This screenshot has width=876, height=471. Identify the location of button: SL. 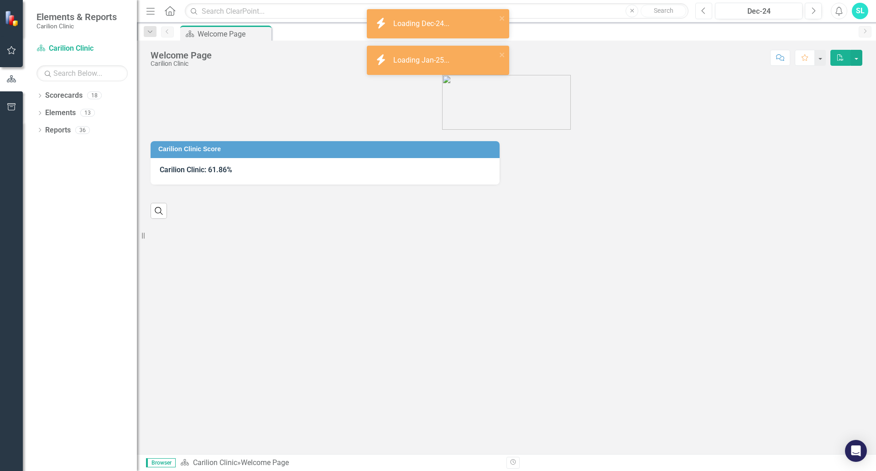
(860, 11).